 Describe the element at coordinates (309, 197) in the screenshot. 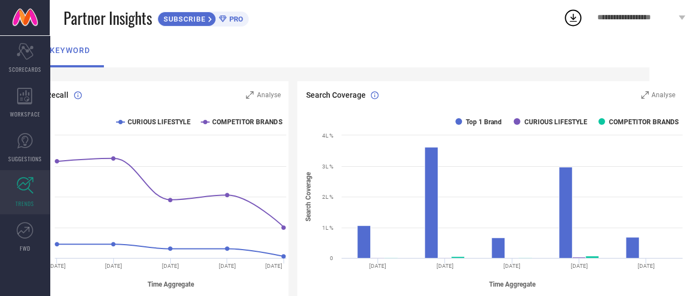

I see `tspan: Search Coverage` at that location.